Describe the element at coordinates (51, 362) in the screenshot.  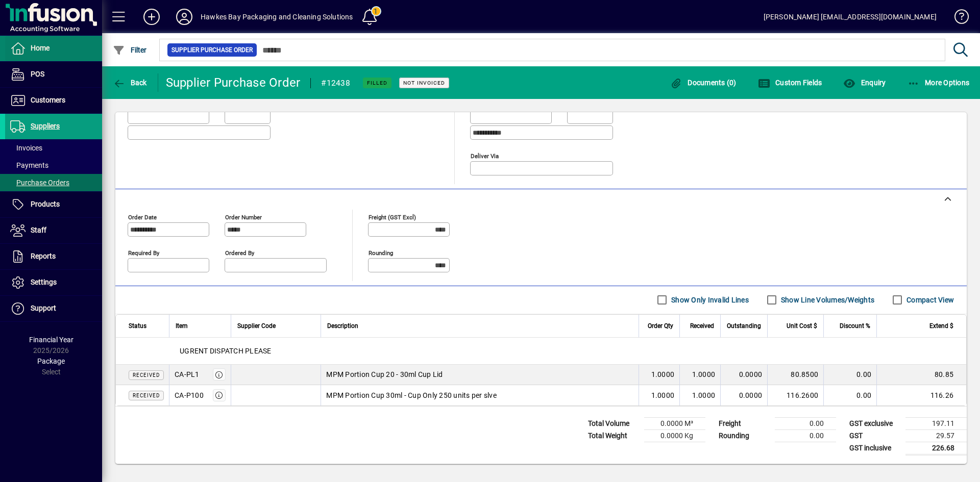
I see `span: Package` at that location.